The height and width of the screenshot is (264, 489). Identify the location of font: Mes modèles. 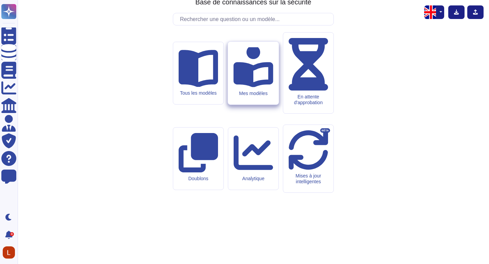
(254, 93).